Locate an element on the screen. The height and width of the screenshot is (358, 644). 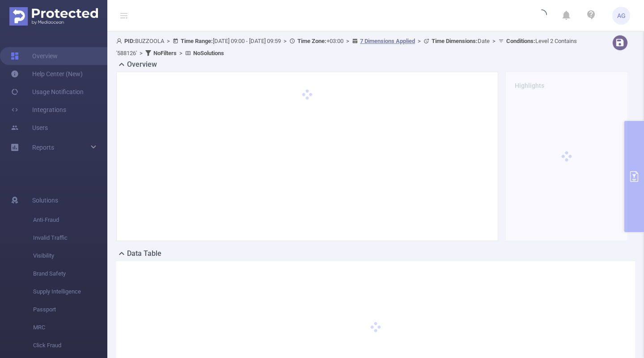
span: AG is located at coordinates (621, 16).